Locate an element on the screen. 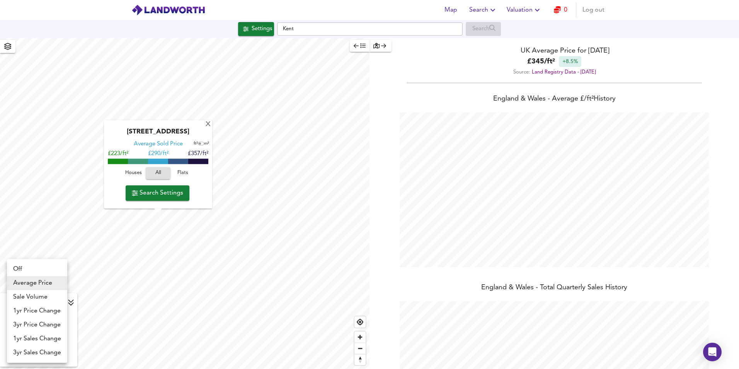  li: Off is located at coordinates (37, 269).